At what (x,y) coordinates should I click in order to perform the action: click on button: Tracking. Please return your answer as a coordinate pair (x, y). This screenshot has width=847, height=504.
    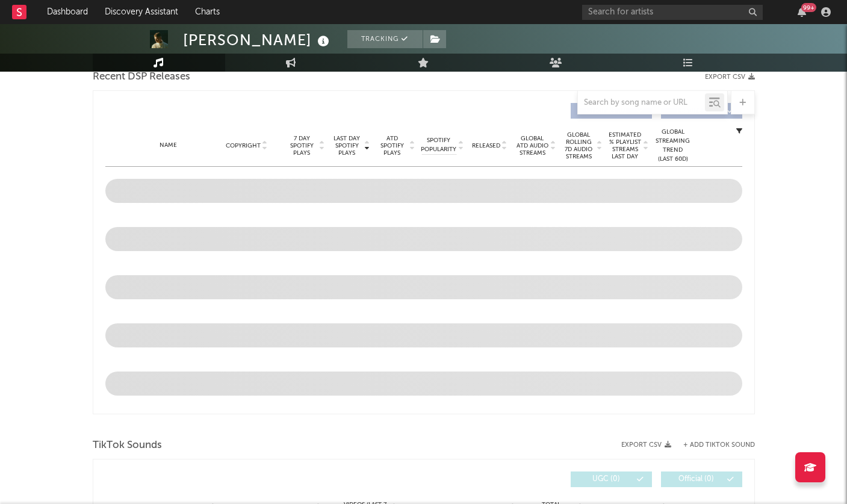
    Looking at the image, I should click on (385, 39).